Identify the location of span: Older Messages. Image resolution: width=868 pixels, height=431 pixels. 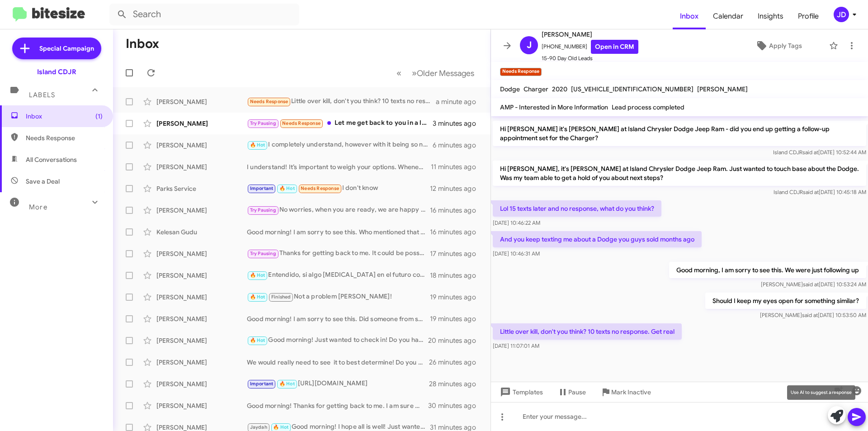
(445, 73).